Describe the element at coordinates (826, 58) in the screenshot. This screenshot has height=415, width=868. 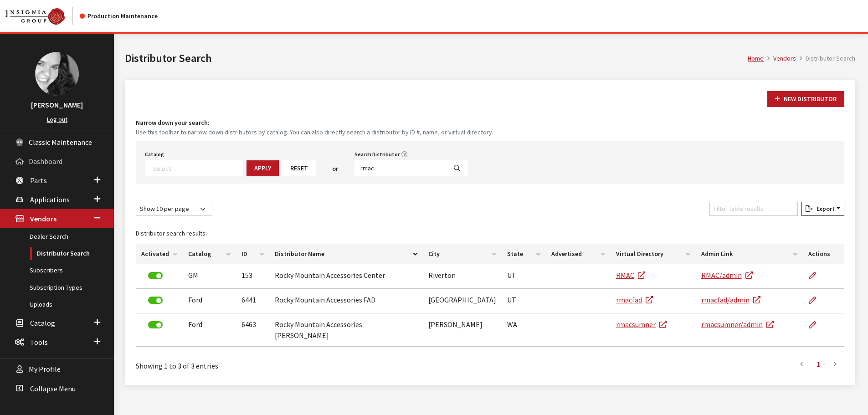
I see `li: Distributor Search` at that location.